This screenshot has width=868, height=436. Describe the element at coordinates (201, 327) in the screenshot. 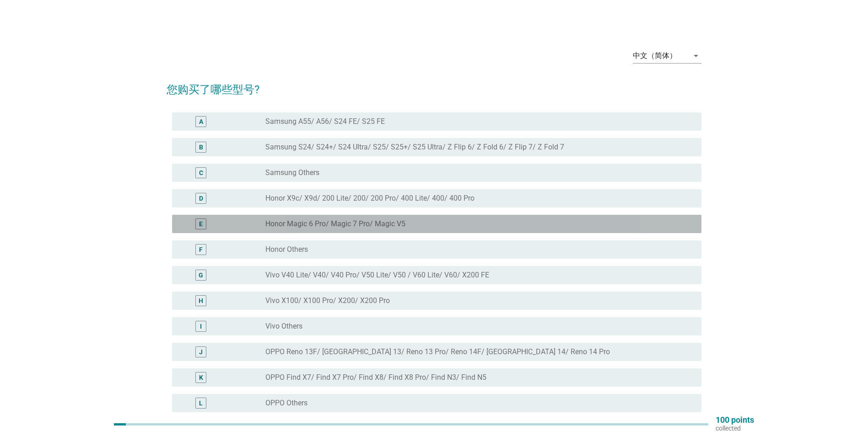

I see `div: I` at that location.